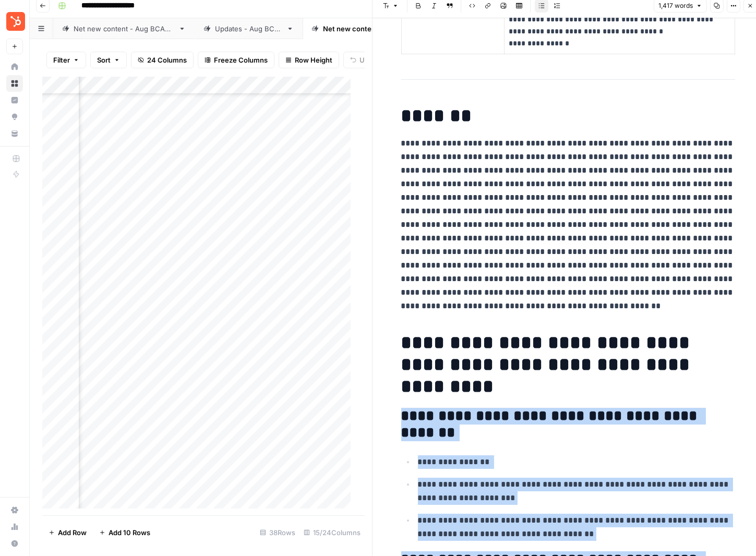 This screenshot has height=556, width=756. Describe the element at coordinates (15, 510) in the screenshot. I see `a: Settings` at that location.